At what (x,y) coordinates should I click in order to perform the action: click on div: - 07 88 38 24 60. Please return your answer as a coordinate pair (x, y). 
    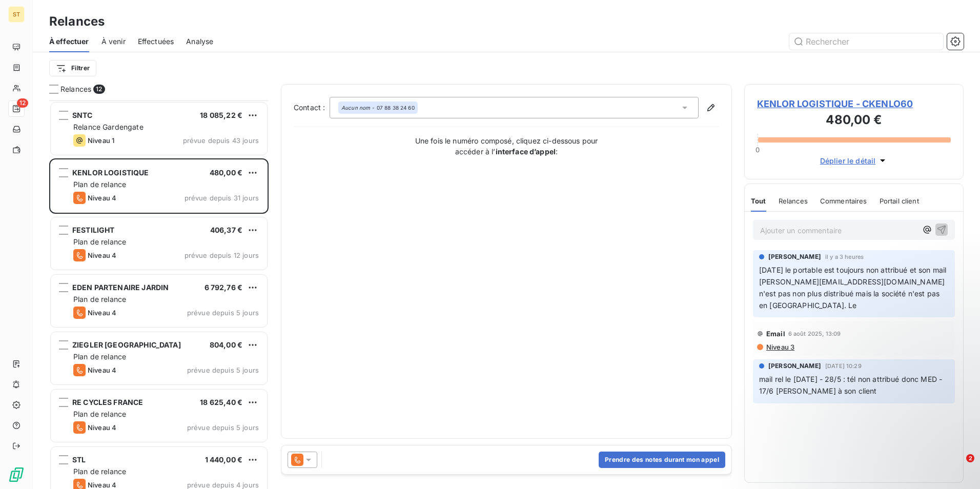
    Looking at the image, I should click on (378, 108).